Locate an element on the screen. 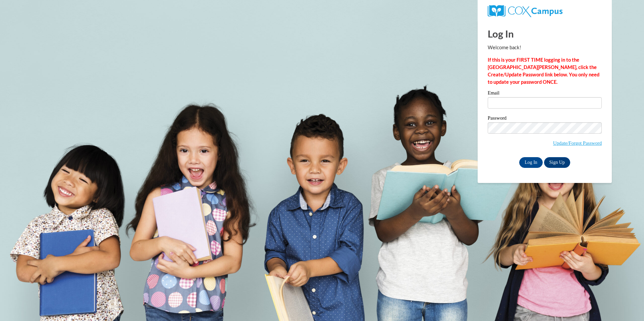 This screenshot has height=321, width=644. input: Log In is located at coordinates (531, 162).